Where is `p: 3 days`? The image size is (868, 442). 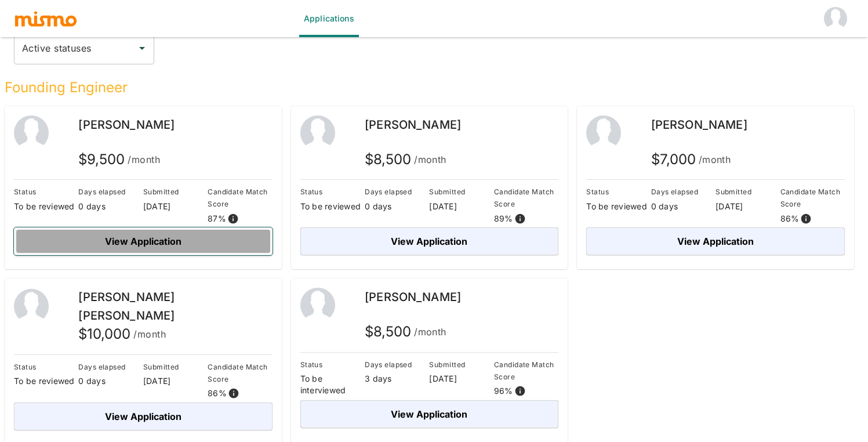
p: 3 days is located at coordinates (397, 379).